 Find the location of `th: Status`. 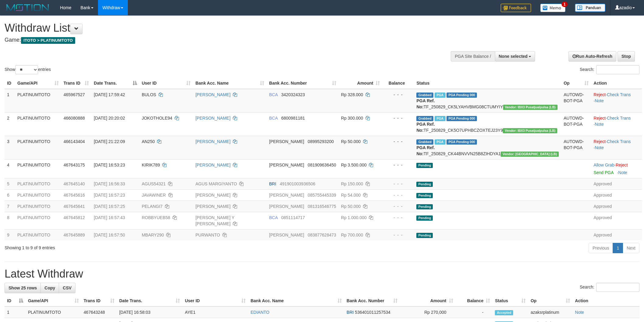

th: Status is located at coordinates (487, 83).